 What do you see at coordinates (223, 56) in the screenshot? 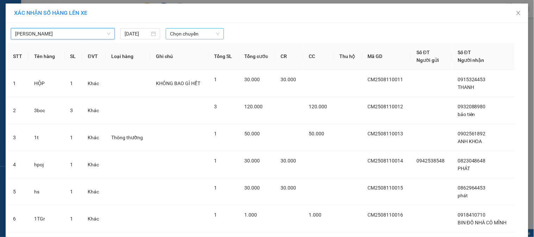
I see `th: Tổng SL` at bounding box center [223, 56].